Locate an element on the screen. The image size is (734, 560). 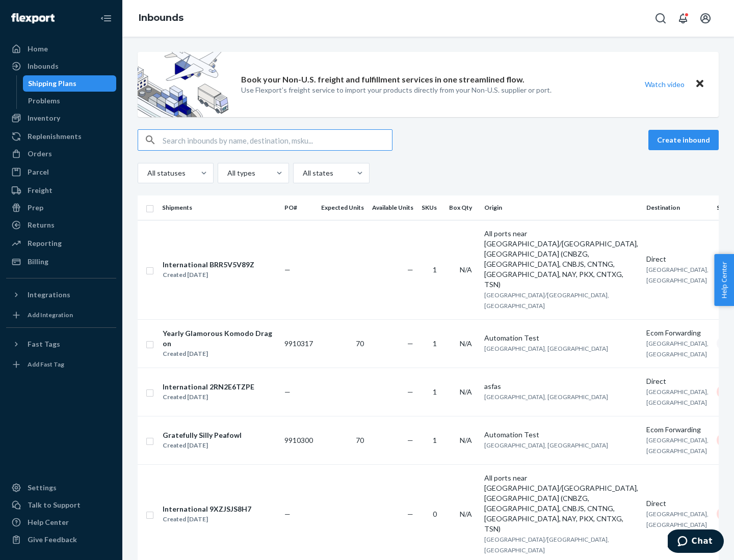
td: 9910317 is located at coordinates (298, 343).